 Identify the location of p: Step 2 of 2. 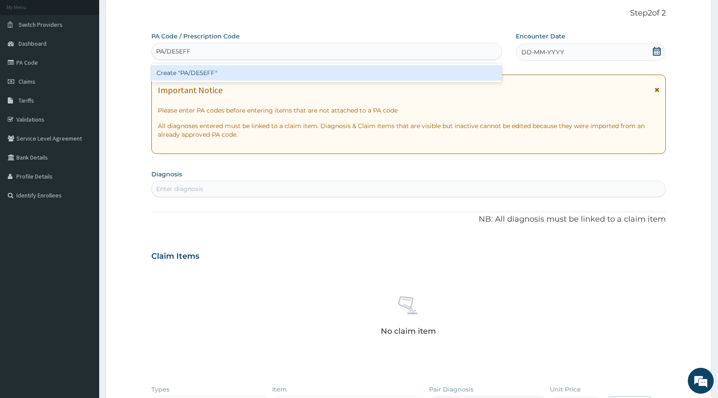
(409, 13).